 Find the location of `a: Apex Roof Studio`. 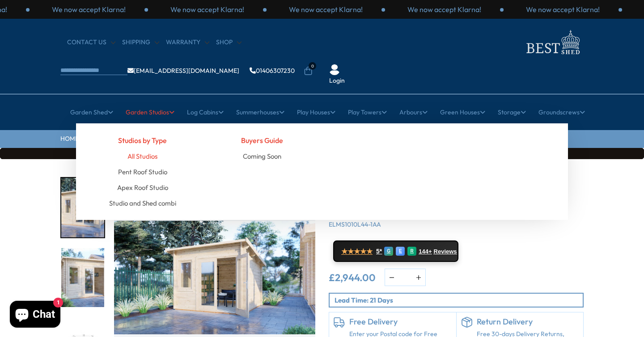

a: Apex Roof Studio is located at coordinates (143, 187).